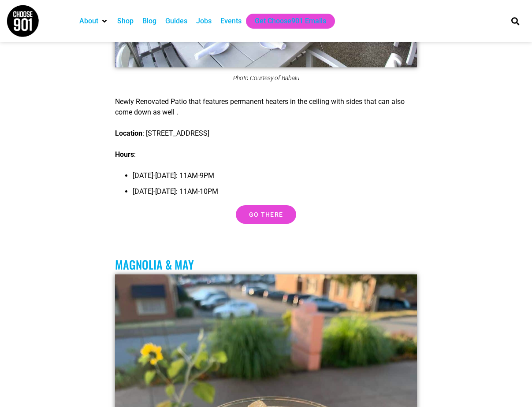 This screenshot has width=532, height=407. I want to click on div: Shop, so click(125, 21).